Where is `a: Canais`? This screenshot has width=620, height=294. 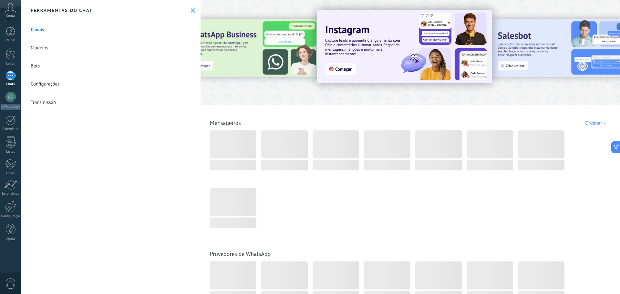
a: Canais is located at coordinates (111, 30).